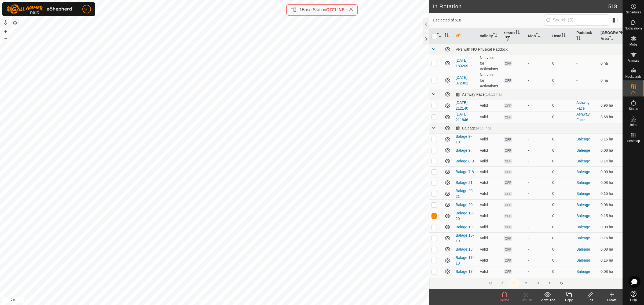 The image size is (644, 305). Describe the element at coordinates (538, 36) in the screenshot. I see `th: Mob` at that location.